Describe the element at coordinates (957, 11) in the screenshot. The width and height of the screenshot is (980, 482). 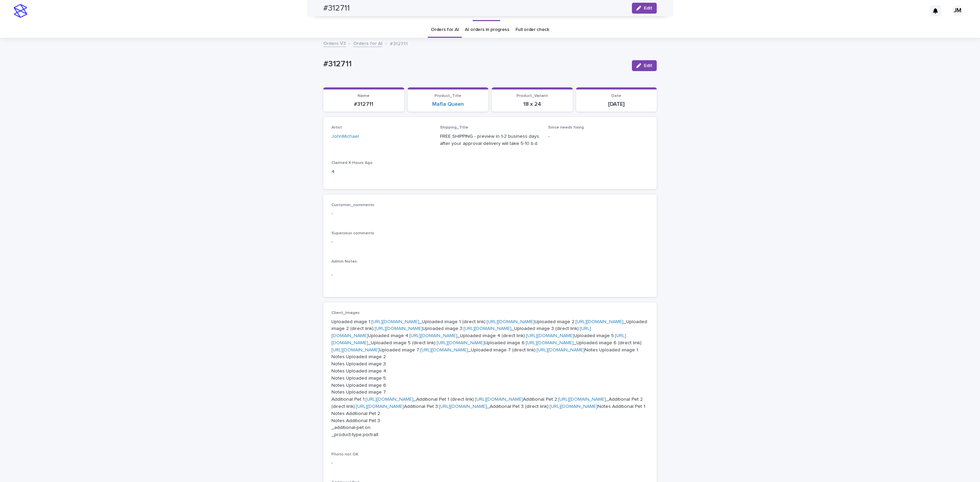
I see `div: JM` at that location.